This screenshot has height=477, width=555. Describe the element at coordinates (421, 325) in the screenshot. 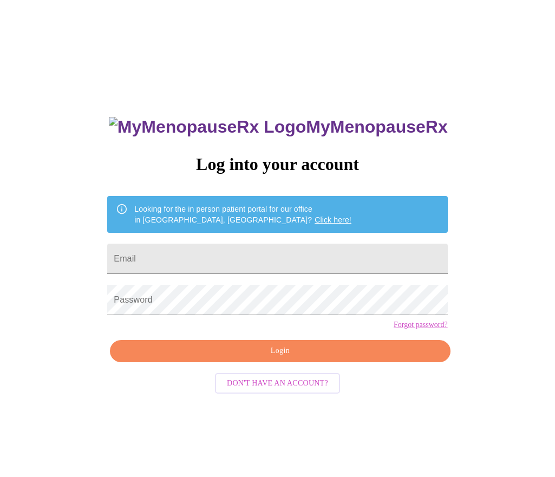

I see `a: Forgot password?` at that location.